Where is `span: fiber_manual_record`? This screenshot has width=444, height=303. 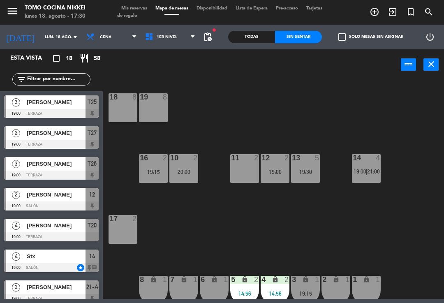
span: fiber_manual_record is located at coordinates (214, 30).